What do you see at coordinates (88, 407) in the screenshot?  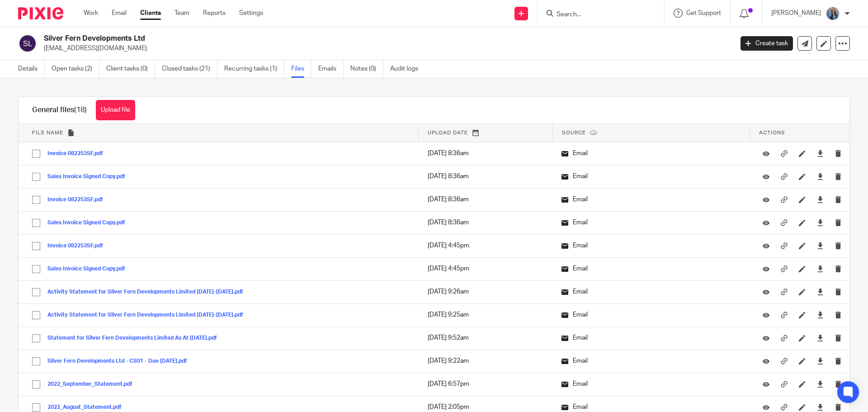 I see `button: 2022_August_Statement.pdf` at bounding box center [88, 407].